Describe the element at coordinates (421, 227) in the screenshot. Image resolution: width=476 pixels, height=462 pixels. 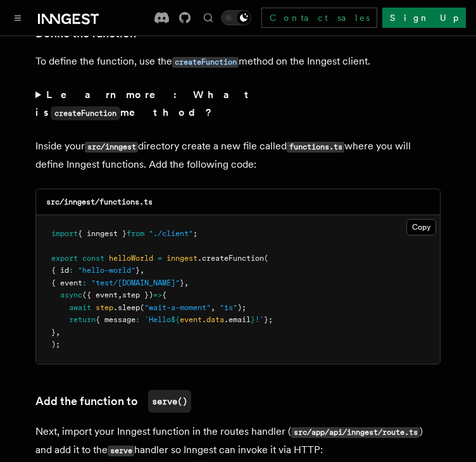
I see `button: Copy` at that location.